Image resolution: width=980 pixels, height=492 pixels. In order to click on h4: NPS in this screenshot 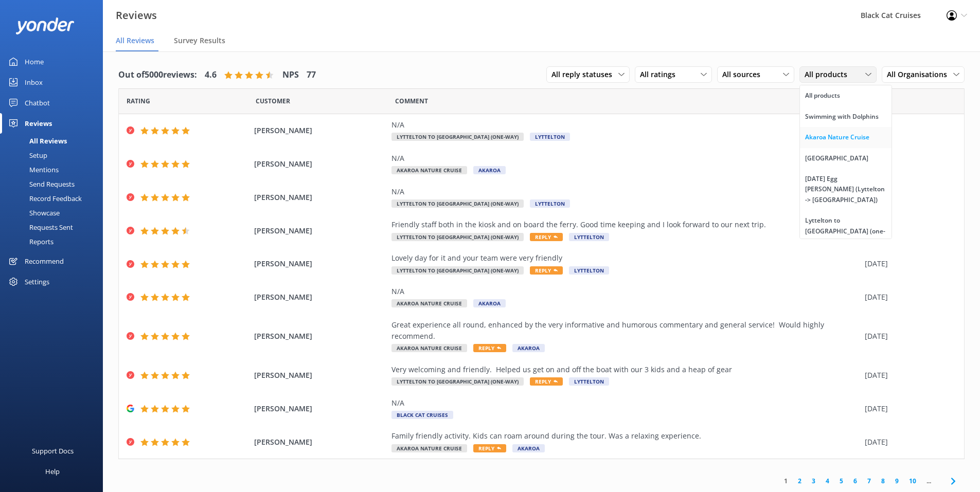, I will do `click(291, 75)`.